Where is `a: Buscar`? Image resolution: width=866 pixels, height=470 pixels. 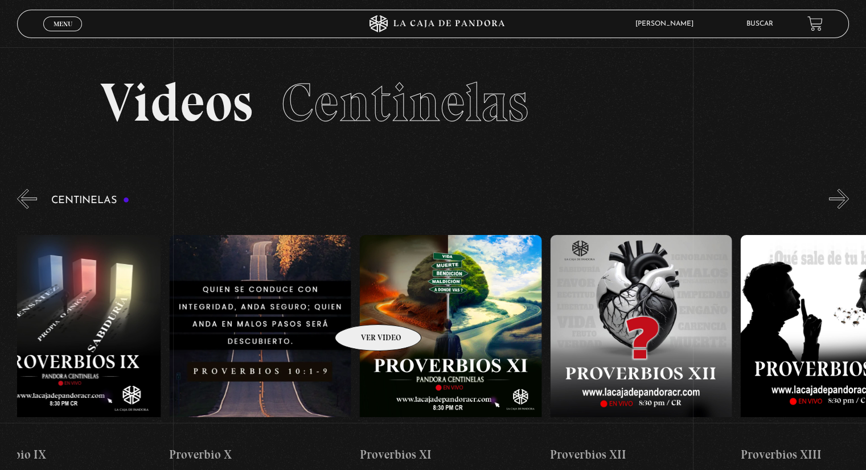 a: Buscar is located at coordinates (759, 24).